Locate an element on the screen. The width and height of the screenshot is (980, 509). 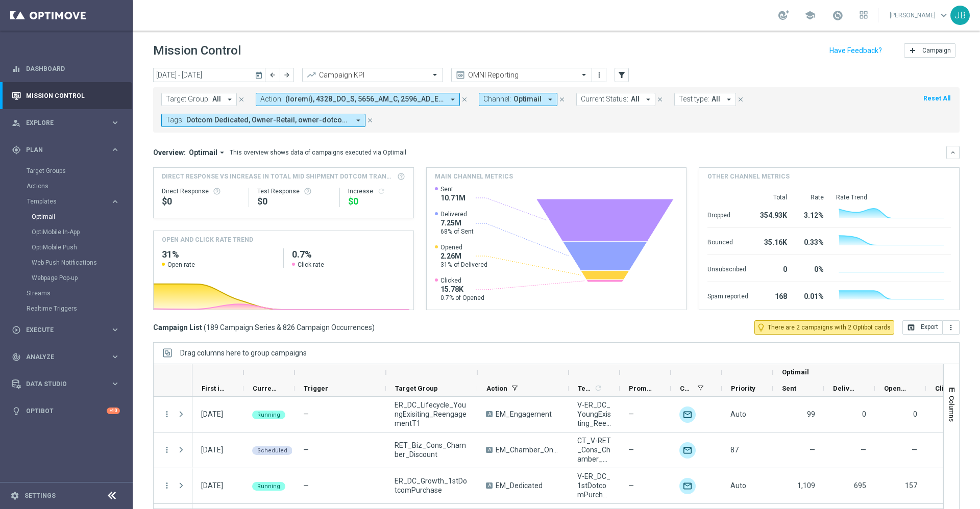
button: Action: (loremi), 4328_DO_S, 5656_AM_C, 2596_AD_E/S, 5607_DO_E, TempoRincid_UTLABO, ET_DolorEmag_... is located at coordinates (358, 99).